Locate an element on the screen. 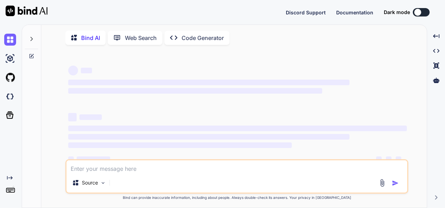  img: icon is located at coordinates (396, 183).